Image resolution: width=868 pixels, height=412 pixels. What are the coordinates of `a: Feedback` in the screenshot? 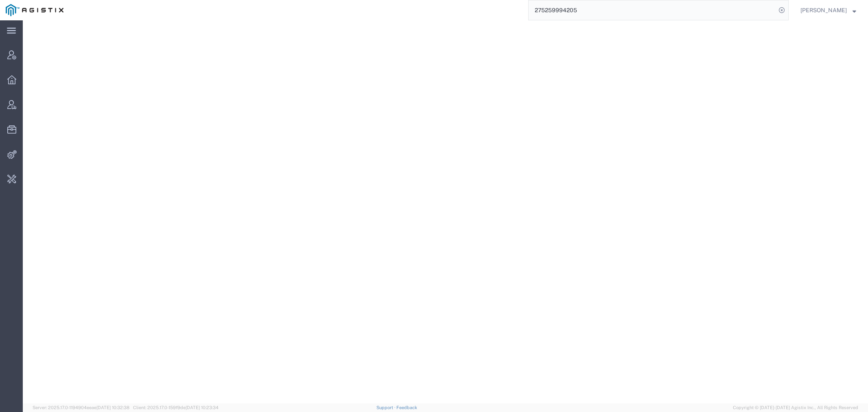 It's located at (407, 408).